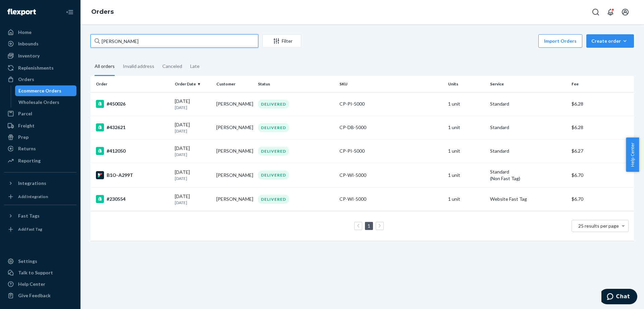 This screenshot has width=644, height=309. Describe the element at coordinates (40, 126) in the screenshot. I see `a: Freight` at that location.